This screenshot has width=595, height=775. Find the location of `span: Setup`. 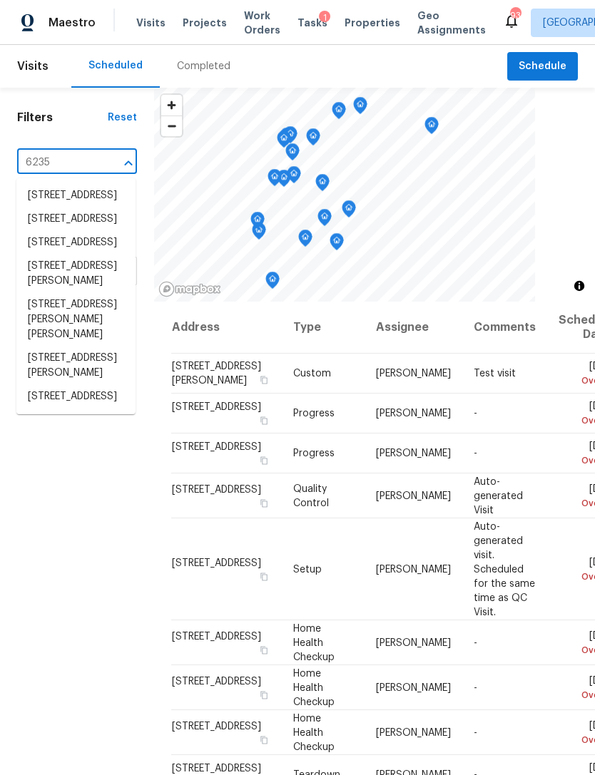

span: Setup is located at coordinates (307, 569).